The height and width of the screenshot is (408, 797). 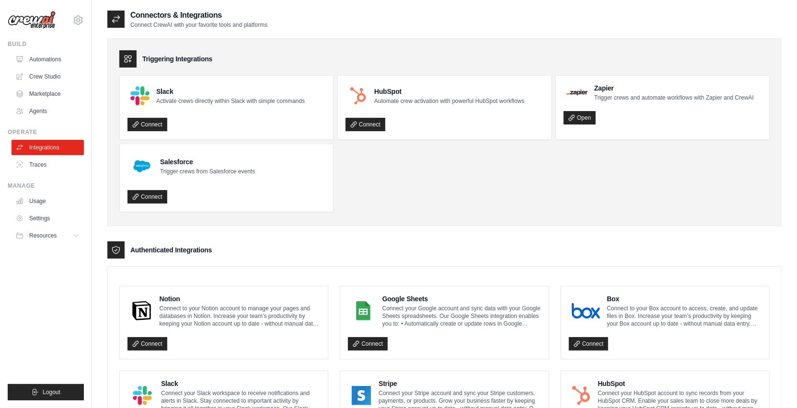 I want to click on p: Connect CrewAI with your favorite tools and platforms, so click(x=199, y=25).